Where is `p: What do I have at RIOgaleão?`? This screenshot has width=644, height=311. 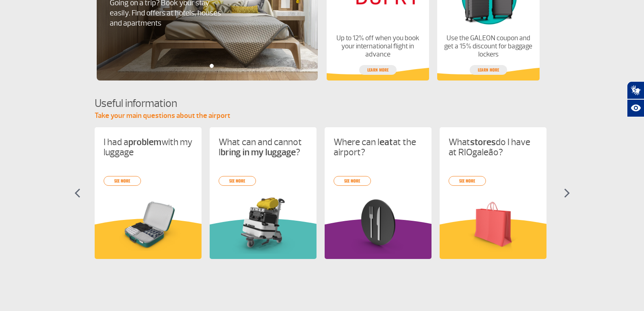 p: What do I have at RIOgaleão? is located at coordinates (493, 147).